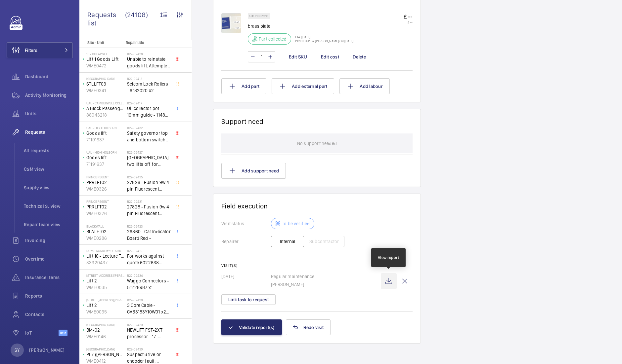 This screenshot has width=622, height=364. I want to click on span: Filters, so click(31, 50).